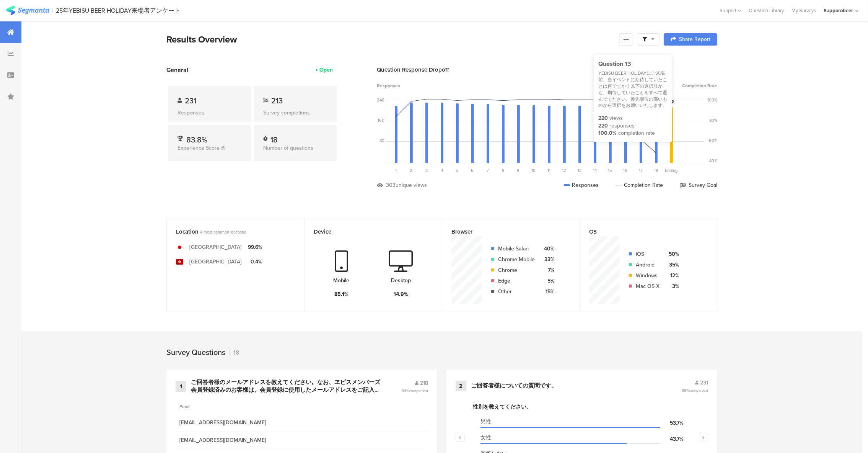  Describe the element at coordinates (342, 280) in the screenshot. I see `div: Mobile` at that location.